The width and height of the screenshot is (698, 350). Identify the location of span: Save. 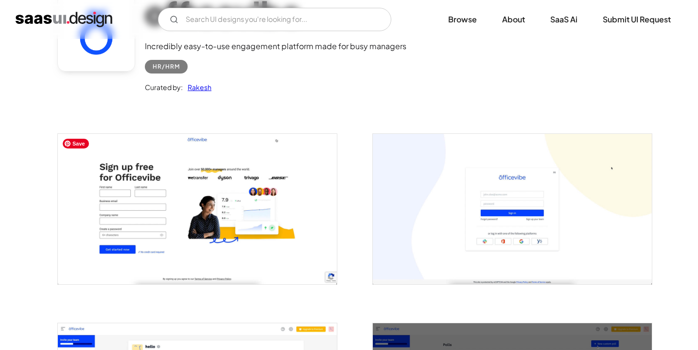
(76, 143).